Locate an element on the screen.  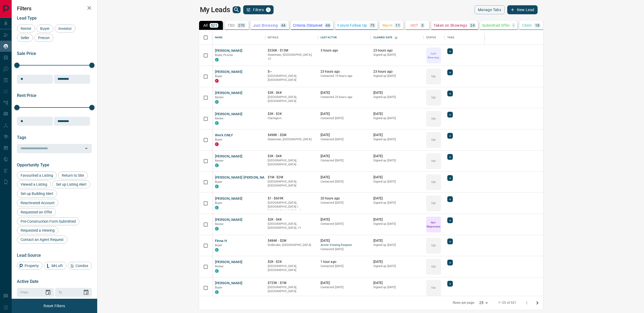
span: Requested a Viewing is located at coordinates (37, 230).